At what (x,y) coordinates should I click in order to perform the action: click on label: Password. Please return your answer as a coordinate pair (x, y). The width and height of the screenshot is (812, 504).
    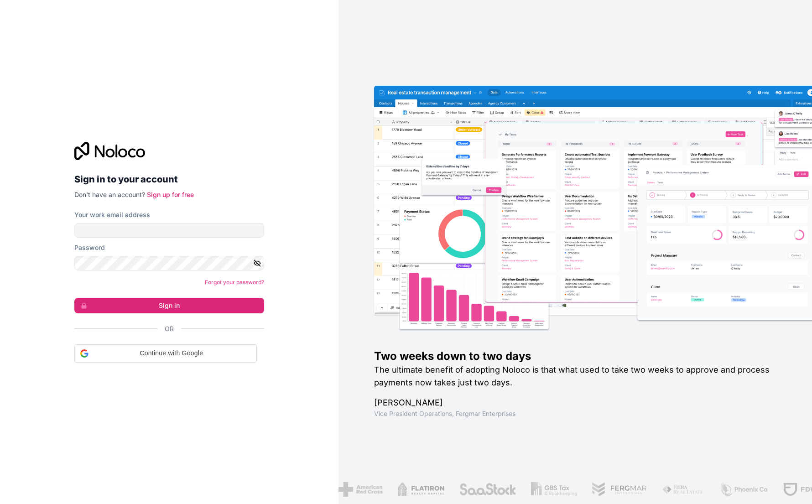
    Looking at the image, I should click on (90, 248).